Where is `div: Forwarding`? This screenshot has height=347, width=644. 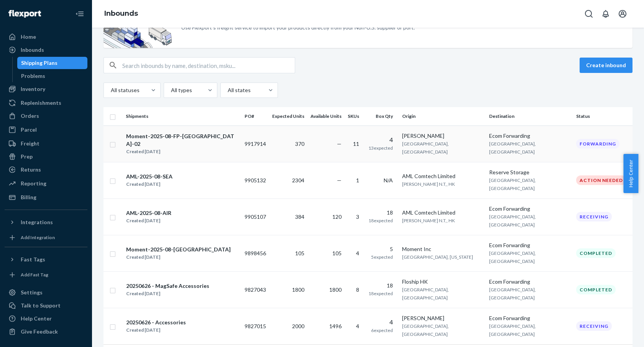
div: Forwarding is located at coordinates (598, 144).